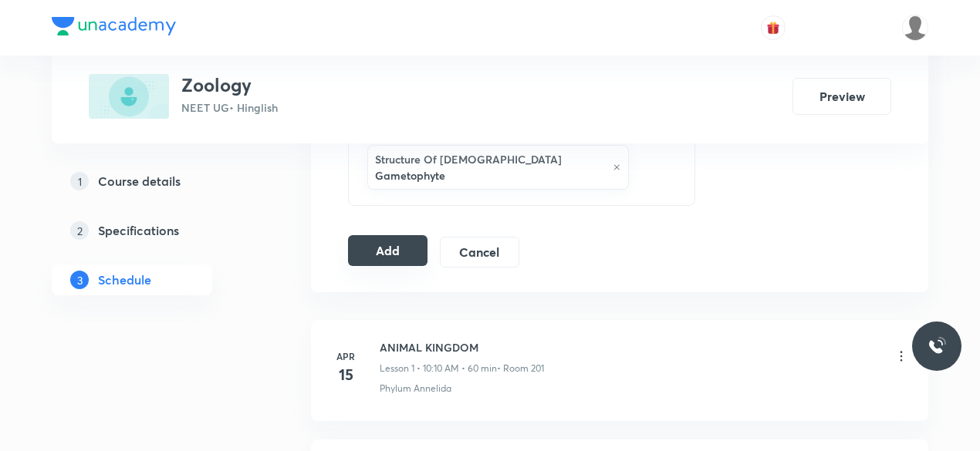  Describe the element at coordinates (80, 231) in the screenshot. I see `p: 2` at that location.